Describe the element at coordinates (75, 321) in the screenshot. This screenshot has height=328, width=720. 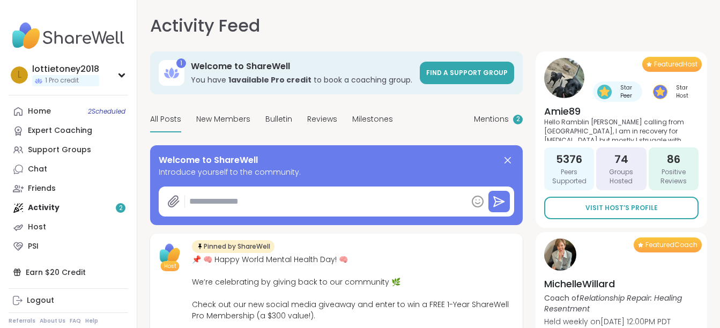
I see `a: FAQ` at that location.